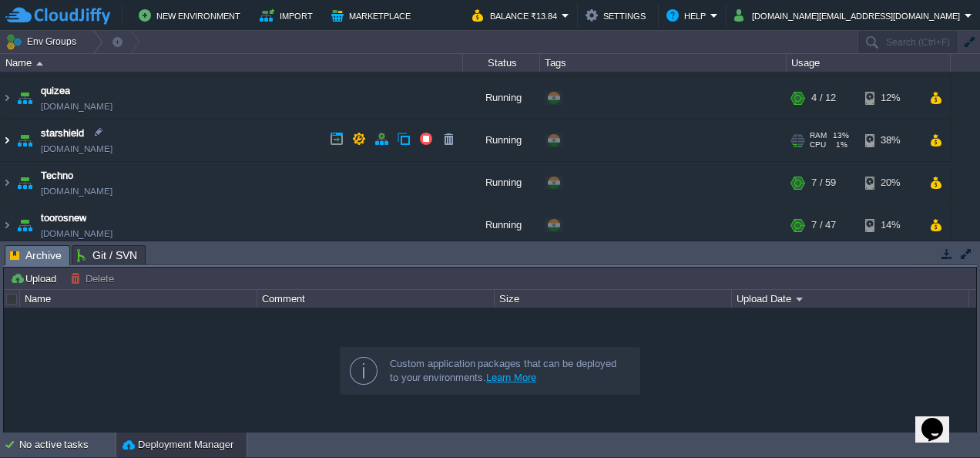 The width and height of the screenshot is (980, 458). I want to click on div: Comment, so click(376, 298).